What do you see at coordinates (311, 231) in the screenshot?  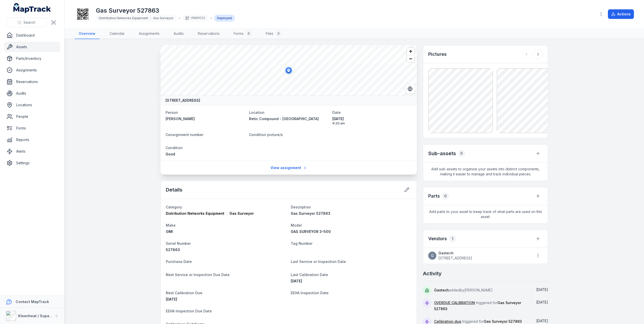 I see `span: GAS SURVEYOR 3-500` at bounding box center [311, 231].